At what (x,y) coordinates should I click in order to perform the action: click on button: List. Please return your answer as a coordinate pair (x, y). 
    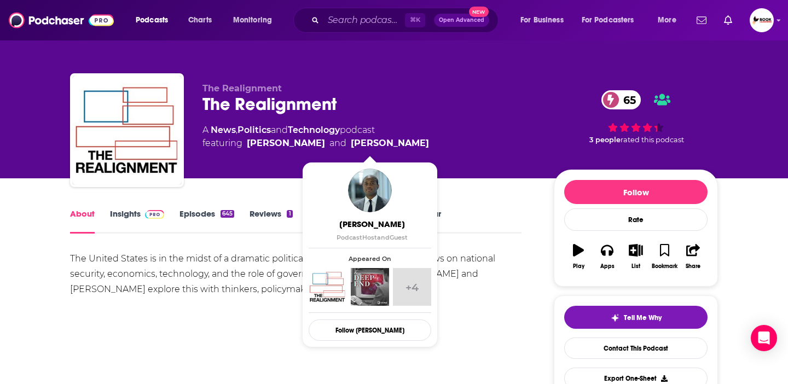
    Looking at the image, I should click on (636, 257).